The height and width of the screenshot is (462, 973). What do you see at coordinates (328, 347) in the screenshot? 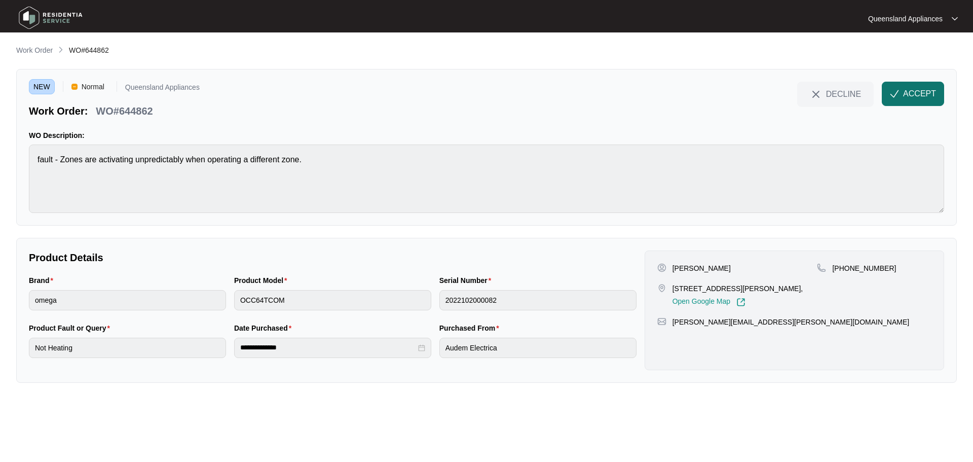
I see `input: Date Purchased` at bounding box center [328, 347].